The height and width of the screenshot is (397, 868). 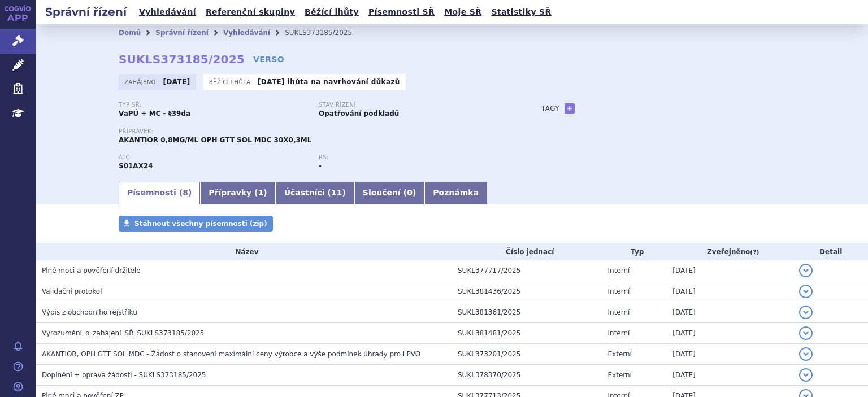 What do you see at coordinates (86, 12) in the screenshot?
I see `h2: Správní řízení` at bounding box center [86, 12].